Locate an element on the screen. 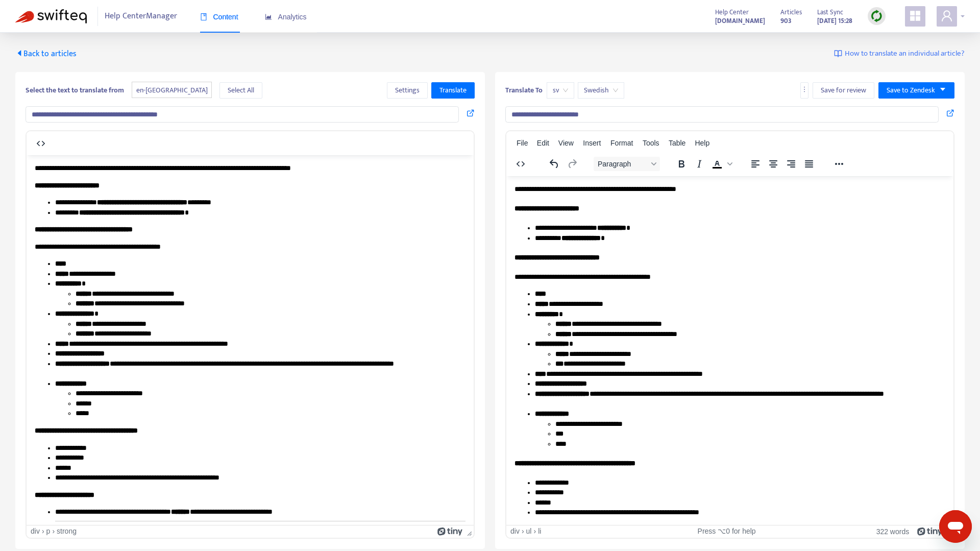 Image resolution: width=980 pixels, height=551 pixels. b: Select the text to translate from is located at coordinates (74, 90).